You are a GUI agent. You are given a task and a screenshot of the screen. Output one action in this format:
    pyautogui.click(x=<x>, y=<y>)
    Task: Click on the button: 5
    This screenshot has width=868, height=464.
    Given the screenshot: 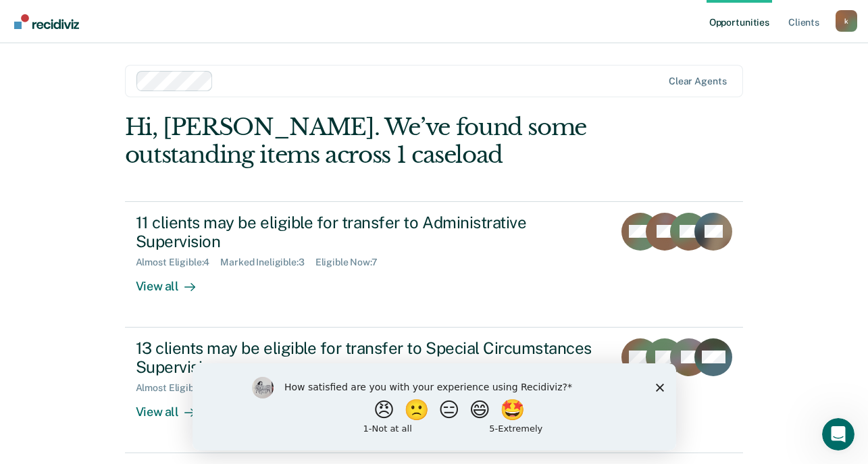 What is the action you would take?
    pyautogui.click(x=321, y=46)
    